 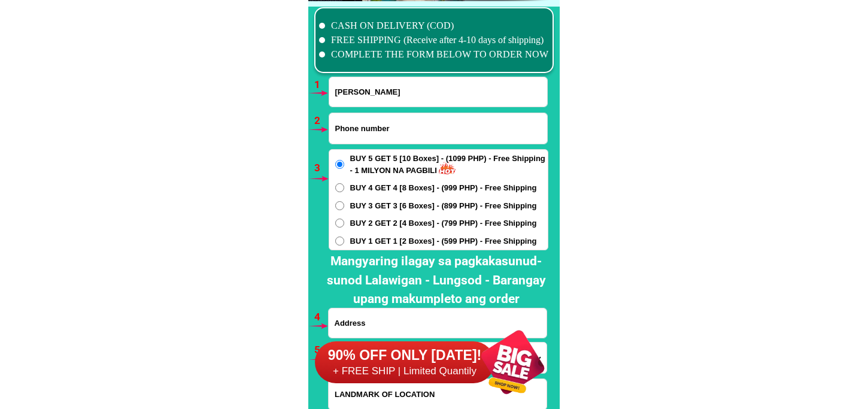 I want to click on span: BUY 2 GET 2 [4 Boxes] - (799 PHP) - Free Shipping, so click(x=444, y=223).